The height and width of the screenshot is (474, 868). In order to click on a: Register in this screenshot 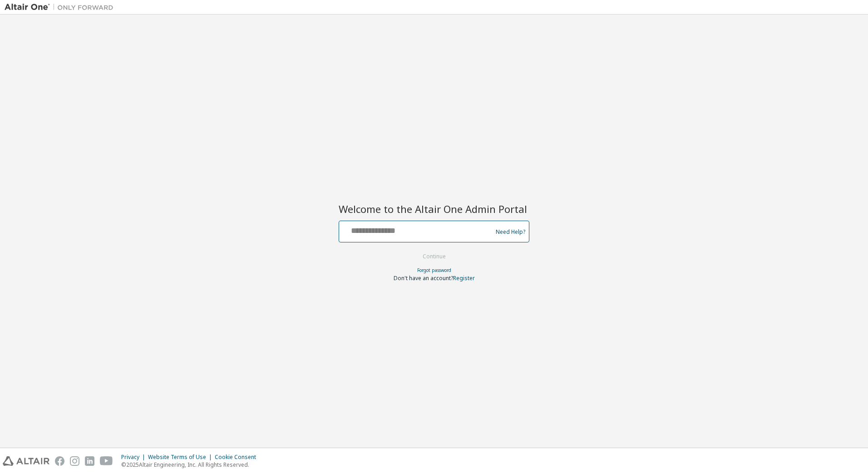, I will do `click(464, 278)`.